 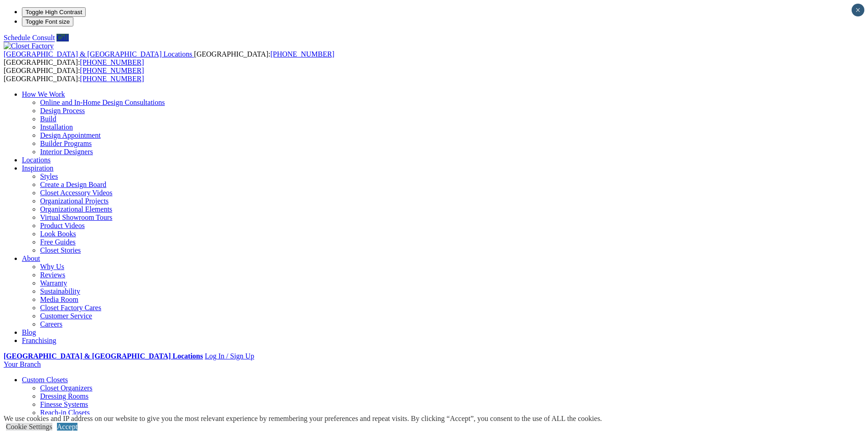 I want to click on a: Reach-in Closets, so click(x=65, y=412).